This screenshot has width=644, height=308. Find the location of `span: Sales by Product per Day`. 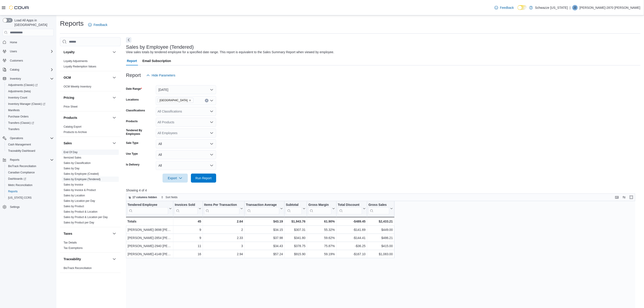

span: Sales by Product per Day is located at coordinates (79, 223).